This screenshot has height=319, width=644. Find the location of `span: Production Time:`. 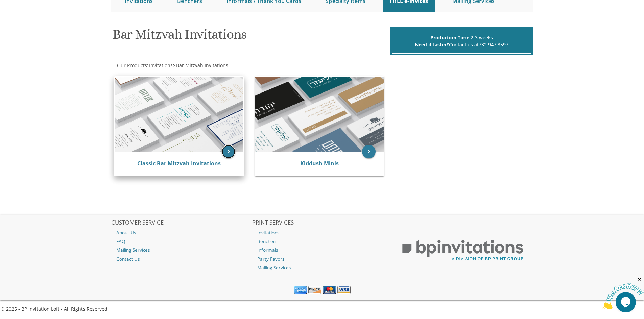

span: Production Time: is located at coordinates (450, 38).